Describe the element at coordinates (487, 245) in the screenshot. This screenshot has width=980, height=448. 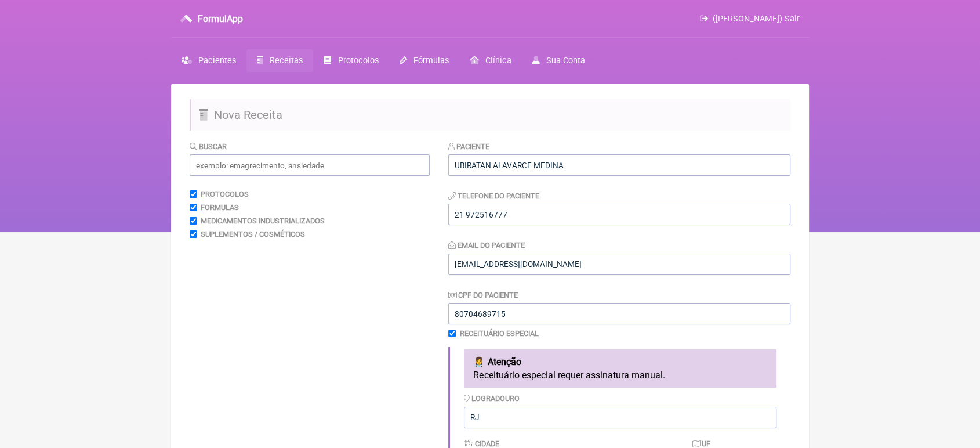
I see `label: Email do Paciente` at that location.